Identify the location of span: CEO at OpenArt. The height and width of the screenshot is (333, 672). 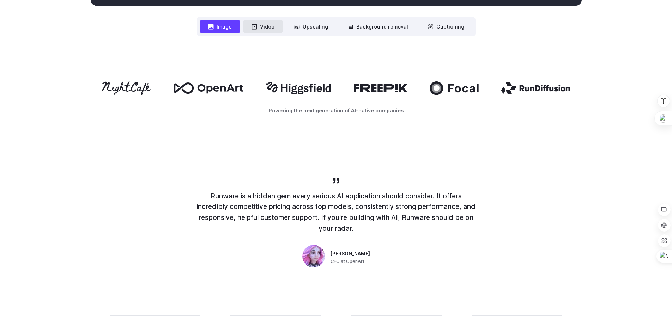
(347, 262).